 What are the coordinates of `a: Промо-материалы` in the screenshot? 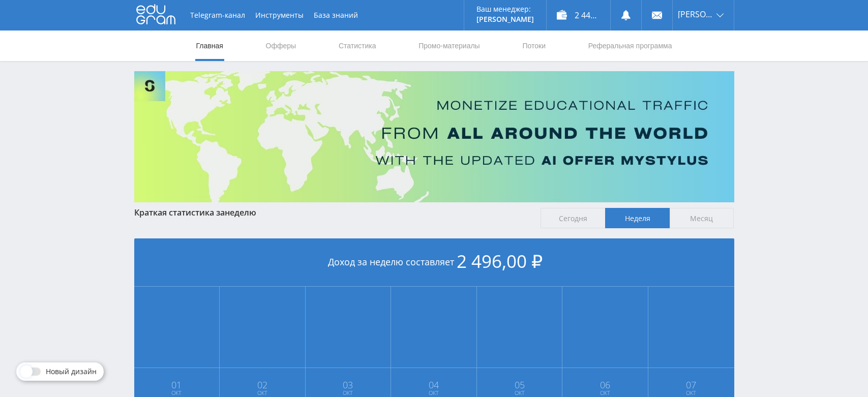 It's located at (449, 46).